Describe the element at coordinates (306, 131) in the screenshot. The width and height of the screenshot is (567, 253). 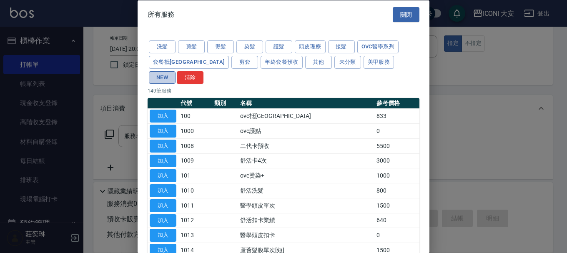
I see `td: ovc護點` at that location.